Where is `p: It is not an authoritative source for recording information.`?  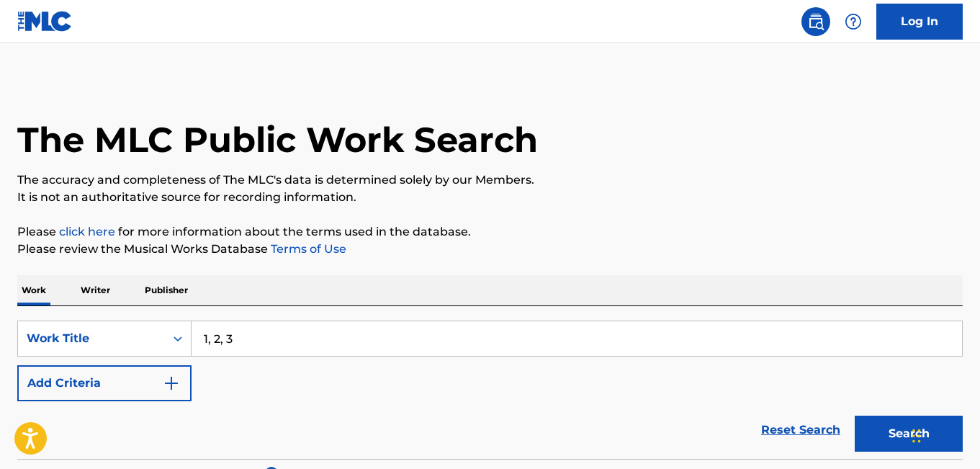
p: It is not an authoritative source for recording information. is located at coordinates (490, 197).